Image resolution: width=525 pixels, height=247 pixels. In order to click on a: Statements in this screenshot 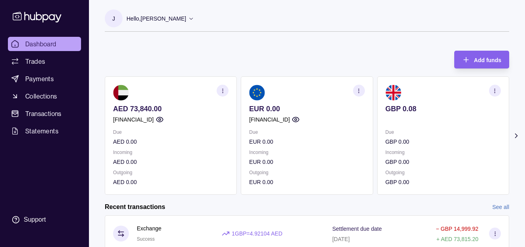, I will do `click(44, 131)`.